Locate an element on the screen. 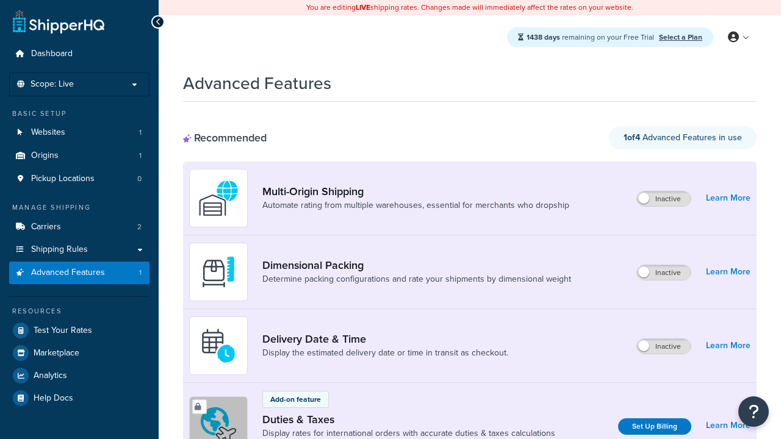 The height and width of the screenshot is (439, 781). li: Dashboard is located at coordinates (79, 54).